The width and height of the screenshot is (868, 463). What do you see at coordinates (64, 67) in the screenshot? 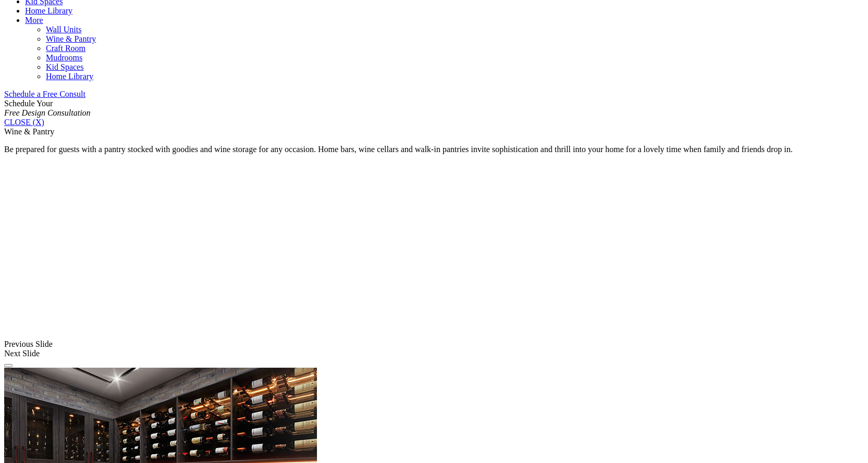
I see `a: Kid Spaces` at bounding box center [64, 67].